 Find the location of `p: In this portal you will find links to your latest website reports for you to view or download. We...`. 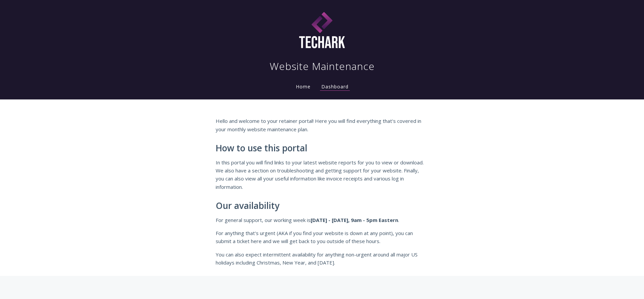

p: In this portal you will find links to your latest website reports for you to view or download. We... is located at coordinates (322, 175).